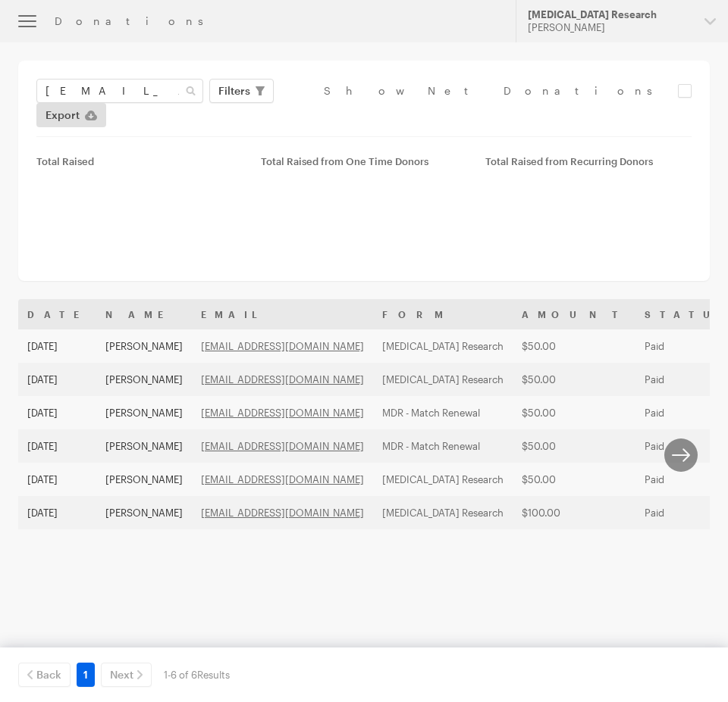 The height and width of the screenshot is (702, 728). What do you see at coordinates (234, 91) in the screenshot?
I see `span: Filters` at bounding box center [234, 91].